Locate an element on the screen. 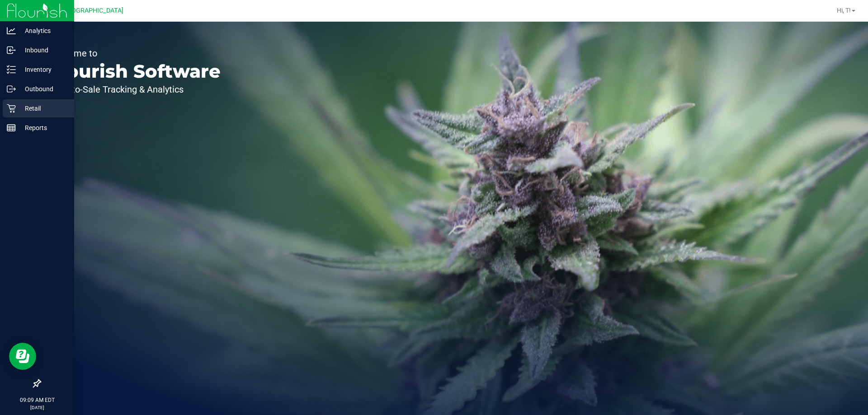 The height and width of the screenshot is (415, 868). inline-svg: Retail is located at coordinates (12, 108).